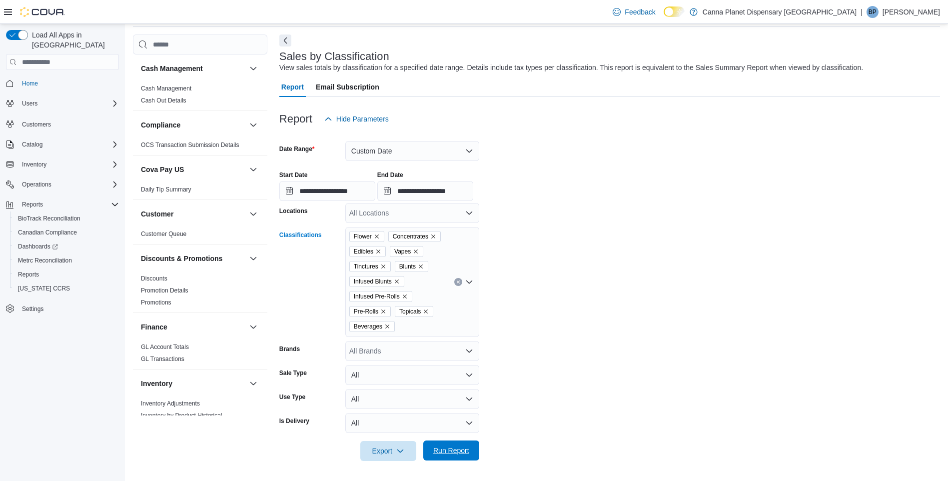 This screenshot has width=948, height=481. What do you see at coordinates (190, 145) in the screenshot?
I see `a: OCS Transaction Submission Details` at bounding box center [190, 145].